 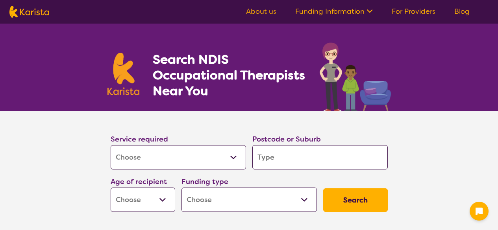 I want to click on a: For Providers, so click(x=413, y=11).